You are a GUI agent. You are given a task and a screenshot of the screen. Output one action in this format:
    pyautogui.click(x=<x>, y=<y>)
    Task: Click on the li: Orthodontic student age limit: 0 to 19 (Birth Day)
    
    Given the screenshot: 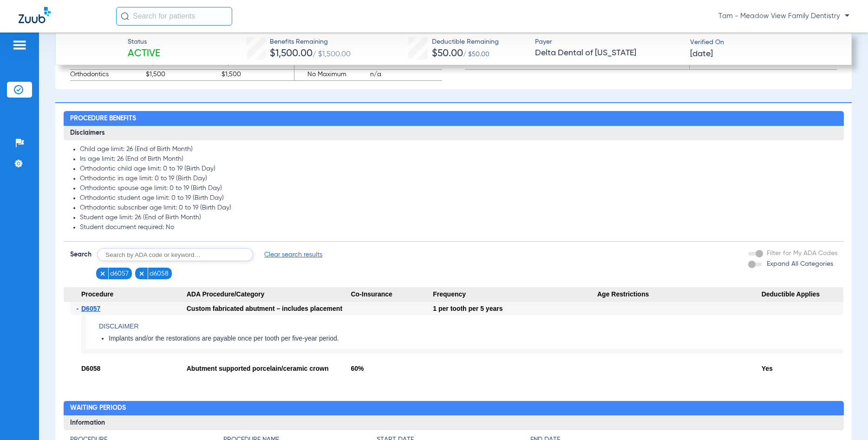 What is the action you would take?
    pyautogui.click(x=459, y=199)
    